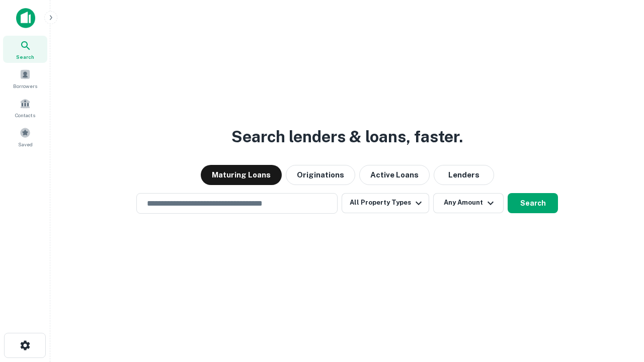  What do you see at coordinates (26, 79) in the screenshot?
I see `a: Borrowers` at bounding box center [26, 79].